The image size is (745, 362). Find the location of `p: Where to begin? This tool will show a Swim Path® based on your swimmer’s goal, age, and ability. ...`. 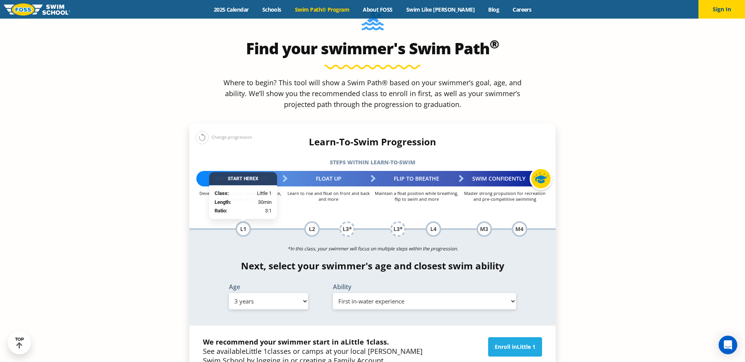

p: Where to begin? This tool will show a Swim Path® based on your swimmer’s goal, age, and ability. ... is located at coordinates (372, 93).